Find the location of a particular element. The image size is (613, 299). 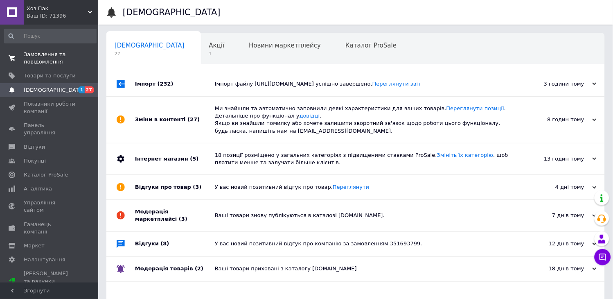

div: Відгуки про товар is located at coordinates (175, 187).